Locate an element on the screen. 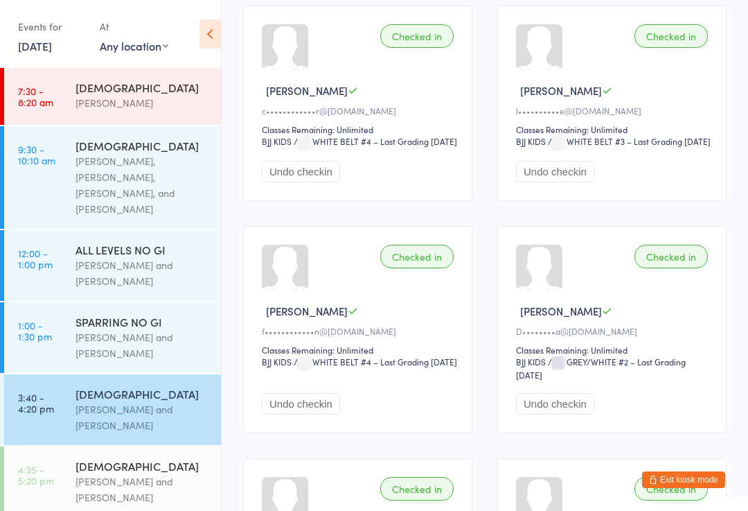 This screenshot has width=748, height=511. time: 12:00 - 1:00 pm is located at coordinates (35, 258).